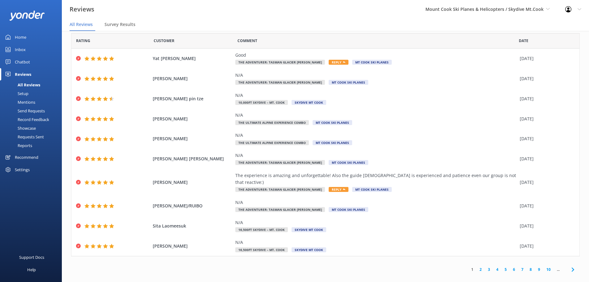  Describe the element at coordinates (33, 85) in the screenshot. I see `a: All Reviews` at that location.